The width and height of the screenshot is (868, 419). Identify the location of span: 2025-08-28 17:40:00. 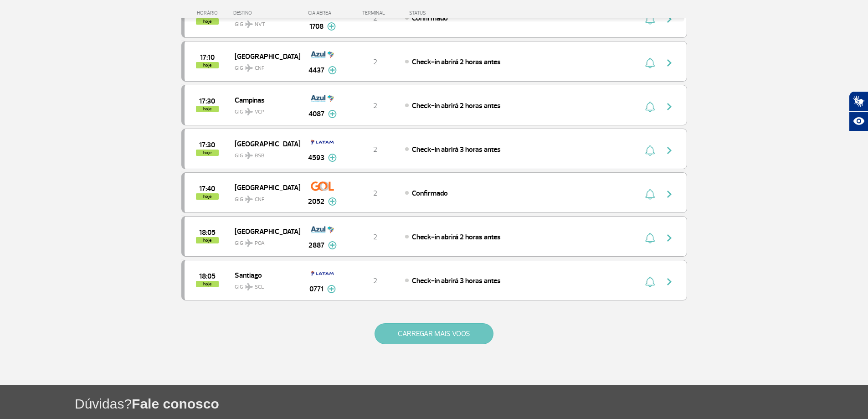
(207, 189).